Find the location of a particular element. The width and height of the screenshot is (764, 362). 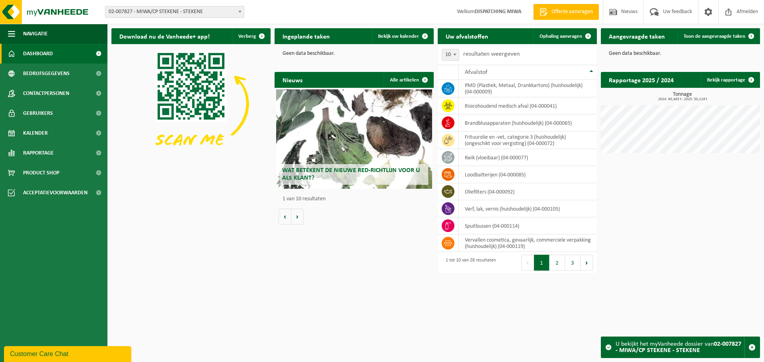

h2: Uw afvalstoffen is located at coordinates (467, 36).